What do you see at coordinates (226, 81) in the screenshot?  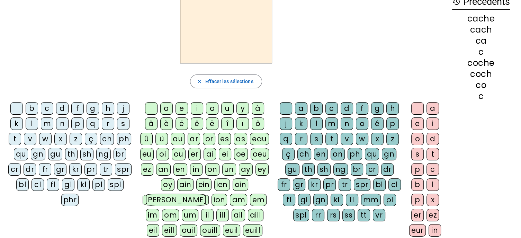 I see `button: Effacer les sélections` at bounding box center [226, 81].